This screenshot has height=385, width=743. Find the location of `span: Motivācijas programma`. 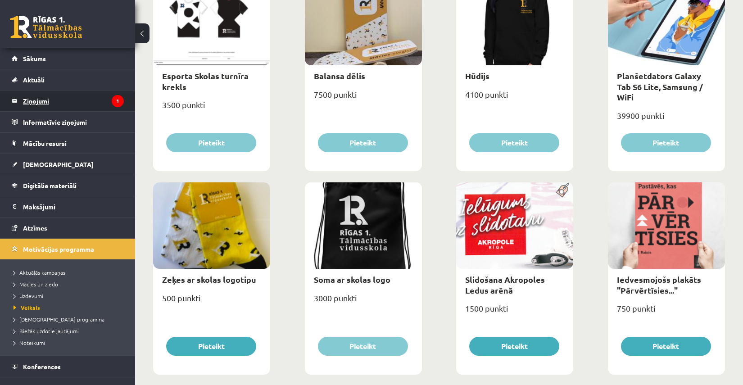

span: Motivācijas programma is located at coordinates (59, 249).